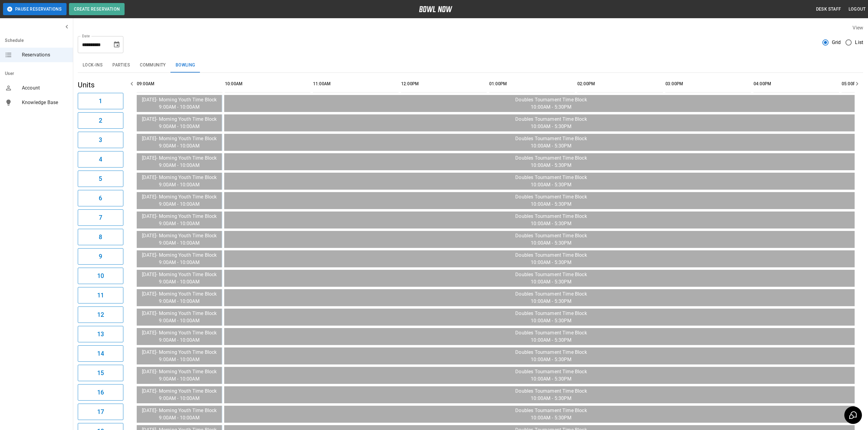 The width and height of the screenshot is (868, 430). What do you see at coordinates (186, 66) in the screenshot?
I see `button: Bowling` at bounding box center [186, 66].